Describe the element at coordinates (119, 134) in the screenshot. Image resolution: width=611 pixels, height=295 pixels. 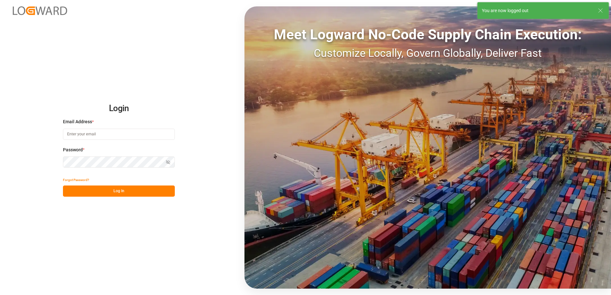
I see `input: Enter your email` at that location.